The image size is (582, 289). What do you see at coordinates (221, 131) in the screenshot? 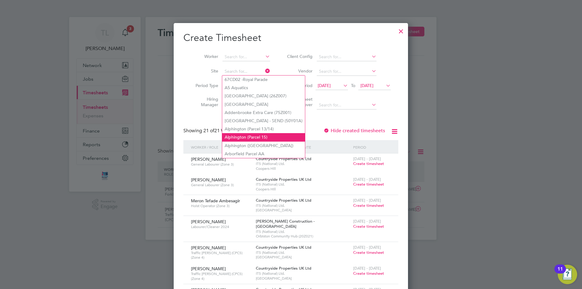
I see `span: 21 Workers` at bounding box center [221, 131].